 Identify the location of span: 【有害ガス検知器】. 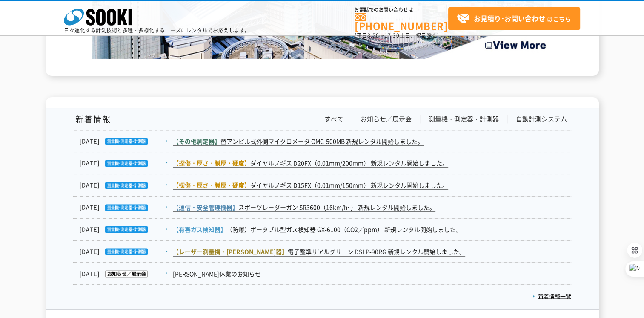
(200, 230).